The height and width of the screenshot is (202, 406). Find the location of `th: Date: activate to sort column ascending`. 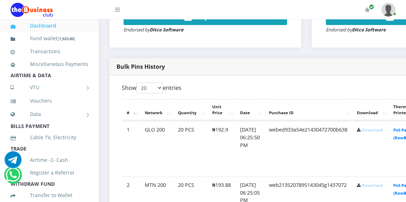

th: Date: activate to sort column ascending is located at coordinates (250, 110).